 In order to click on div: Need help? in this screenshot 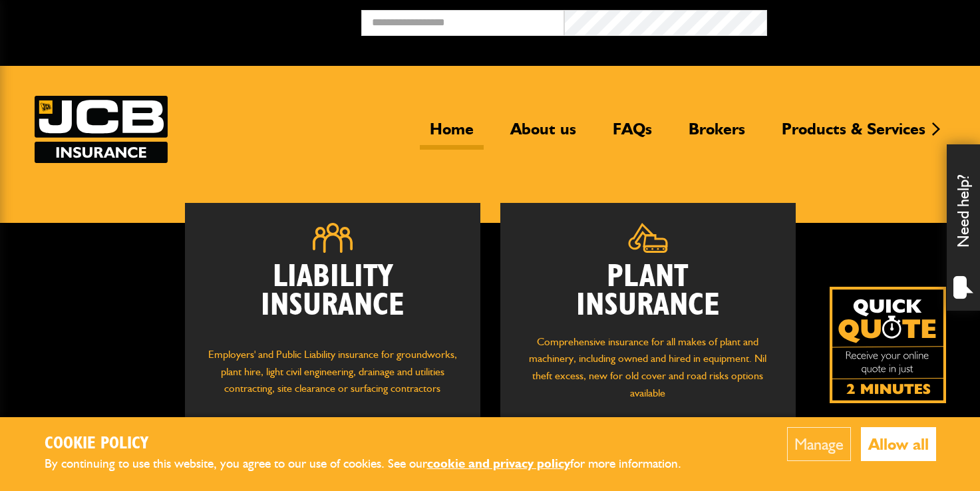, I will do `click(963, 228)`.